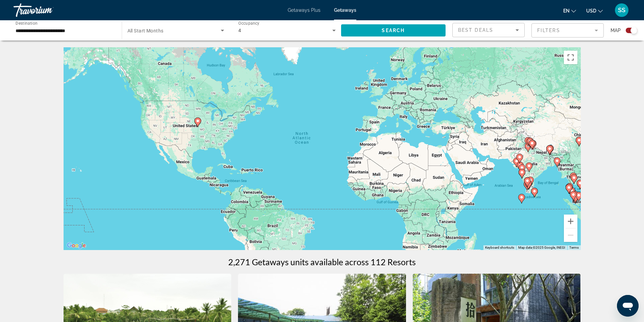  I want to click on button: Zoom out, so click(570, 235).